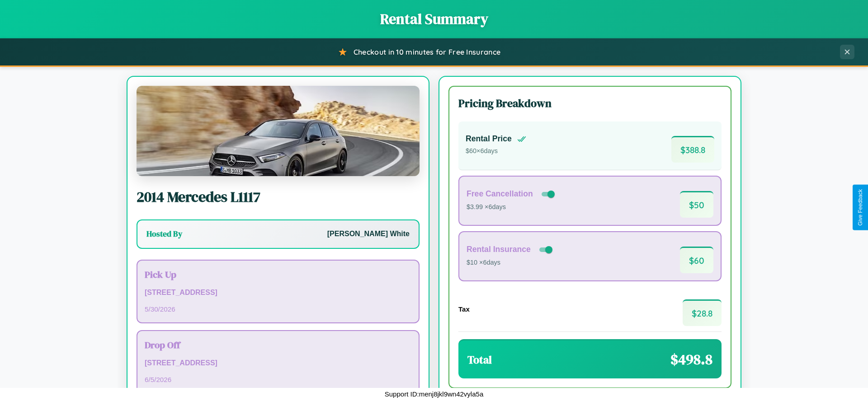  Describe the element at coordinates (590, 103) in the screenshot. I see `h3: Pricing Breakdown` at that location.